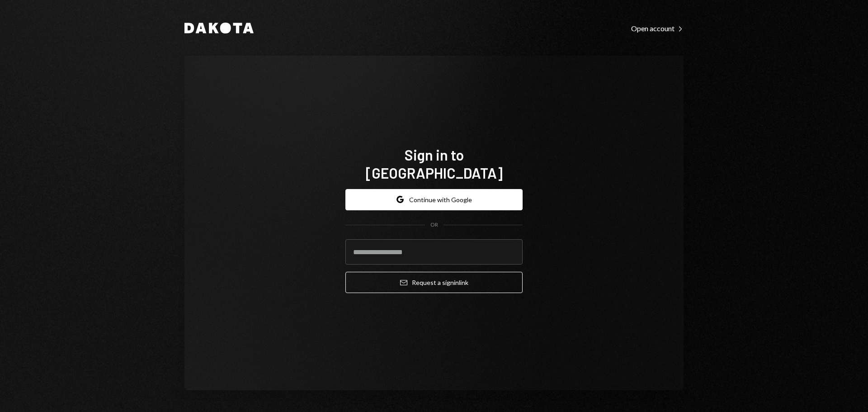 The image size is (868, 412). Describe the element at coordinates (434, 225) in the screenshot. I see `div: OR` at that location.